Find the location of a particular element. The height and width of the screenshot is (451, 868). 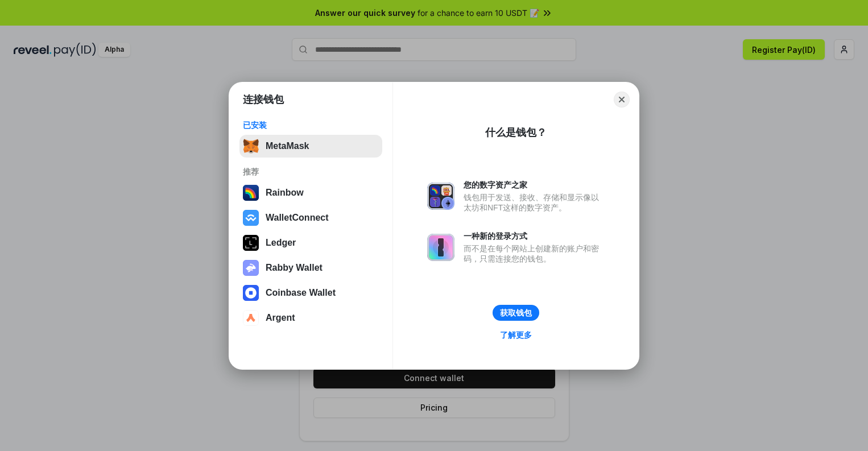

a: 了解更多 is located at coordinates (516, 335).